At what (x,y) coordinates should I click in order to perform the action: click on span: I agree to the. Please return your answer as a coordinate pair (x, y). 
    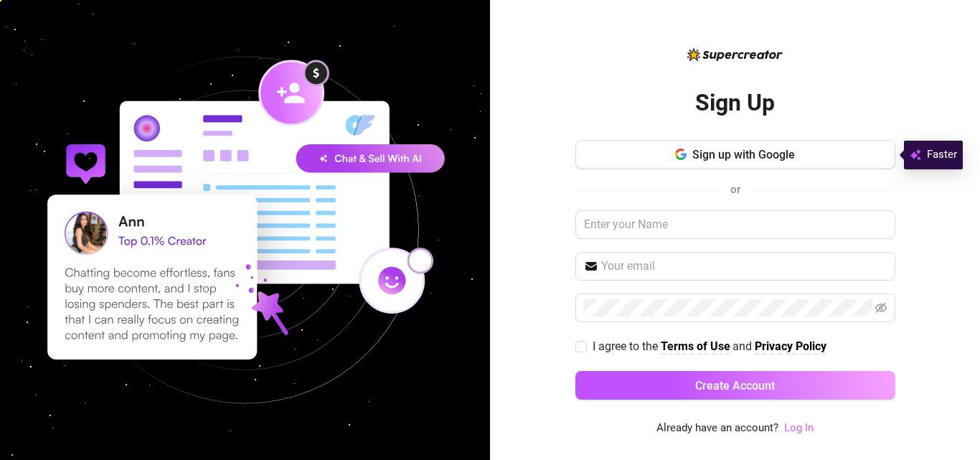
    Looking at the image, I should click on (626, 346).